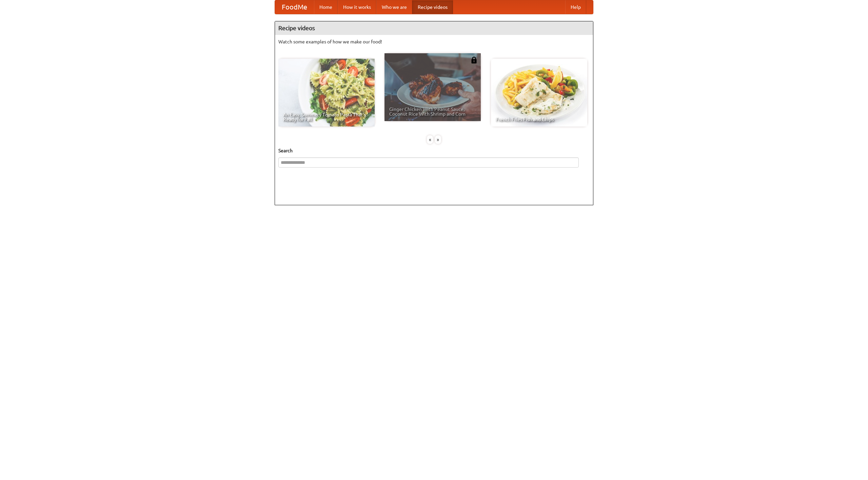 The image size is (868, 480). What do you see at coordinates (394, 7) in the screenshot?
I see `a: Who we are` at bounding box center [394, 7].